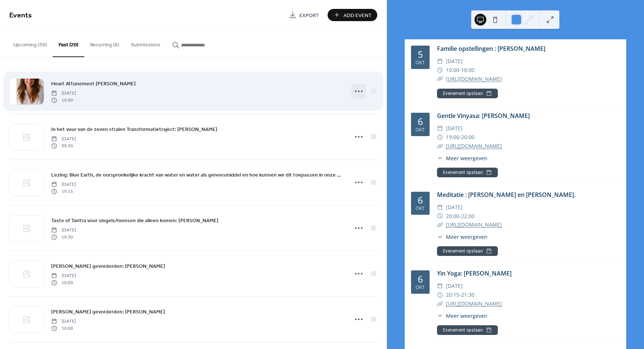 This screenshot has height=349, width=644. What do you see at coordinates (467, 216) in the screenshot?
I see `span: 22:00` at bounding box center [467, 216].